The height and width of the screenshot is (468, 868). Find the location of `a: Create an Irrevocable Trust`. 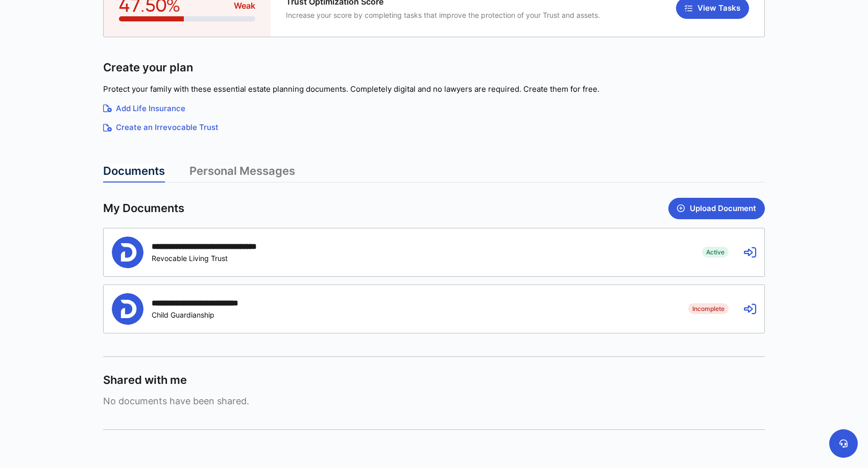

a: Create an Irrevocable Trust is located at coordinates (434, 127).